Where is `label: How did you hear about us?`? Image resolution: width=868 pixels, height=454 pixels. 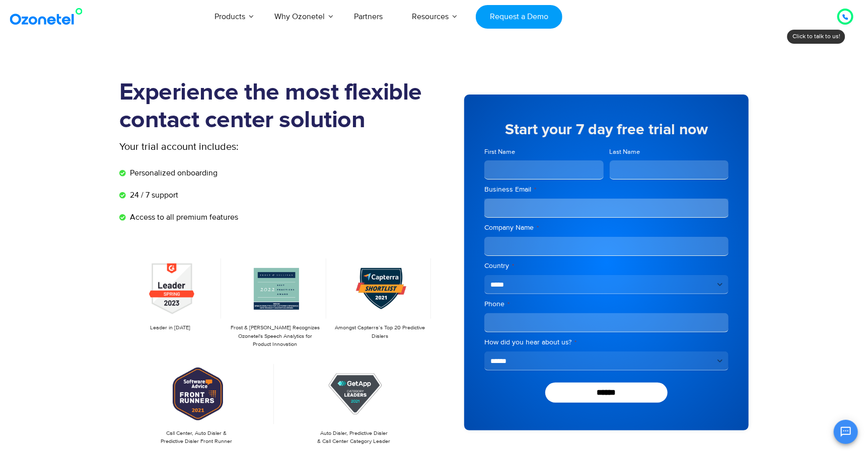 label: How did you hear about us? is located at coordinates (606, 343).